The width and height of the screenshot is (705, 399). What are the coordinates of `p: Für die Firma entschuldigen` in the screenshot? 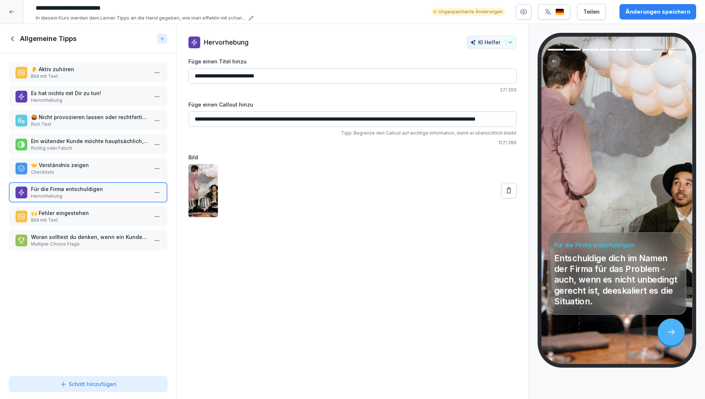 It's located at (90, 189).